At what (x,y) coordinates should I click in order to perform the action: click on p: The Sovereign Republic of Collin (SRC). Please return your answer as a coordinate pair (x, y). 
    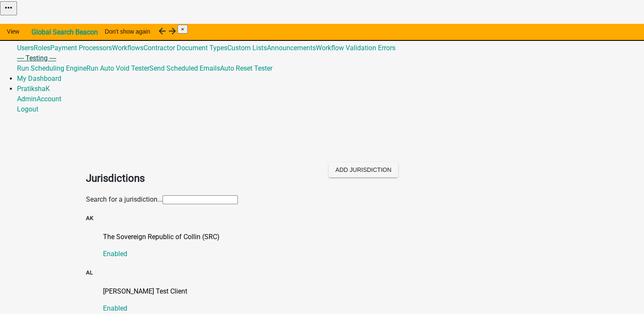
    Looking at the image, I should click on (331, 237).